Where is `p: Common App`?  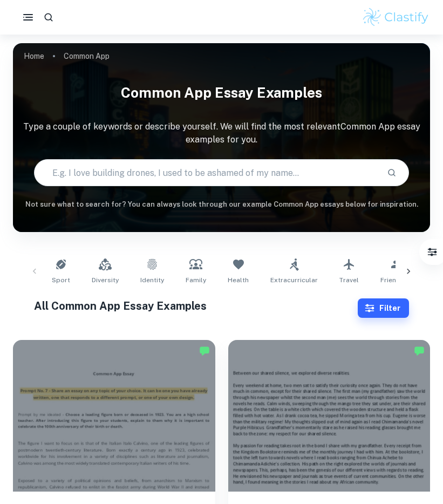
p: Common App is located at coordinates (87, 56).